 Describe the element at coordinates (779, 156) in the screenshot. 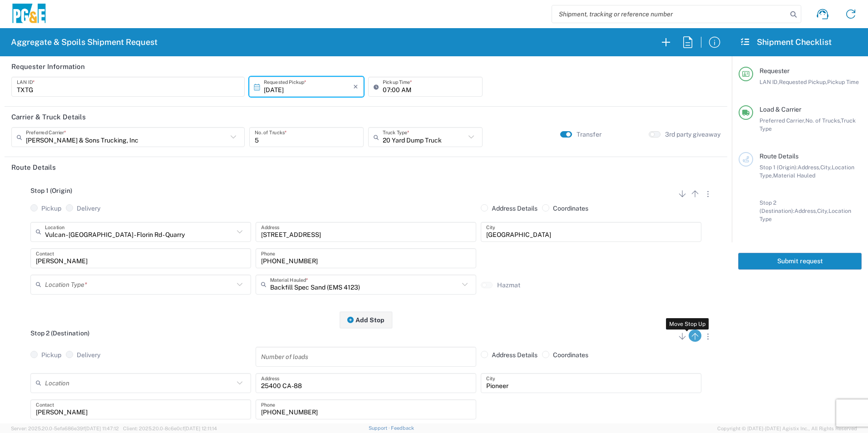

I see `span: Route Details` at that location.